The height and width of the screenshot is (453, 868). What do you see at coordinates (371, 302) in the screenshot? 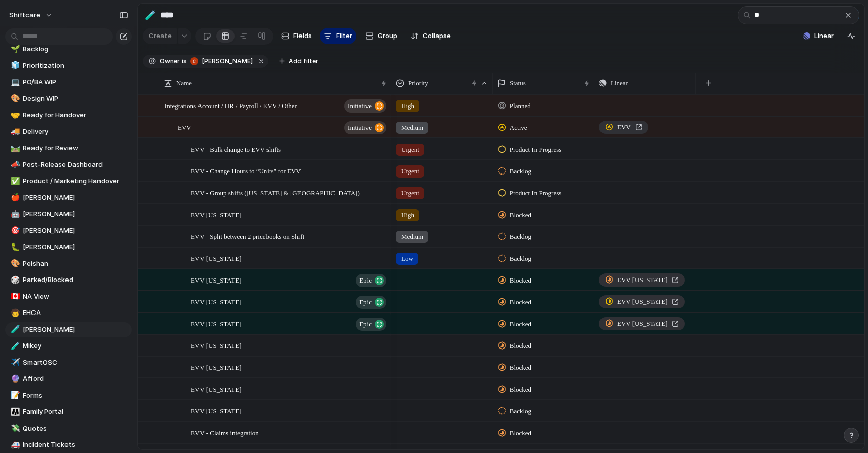
I see `button: Epic` at bounding box center [371, 302].